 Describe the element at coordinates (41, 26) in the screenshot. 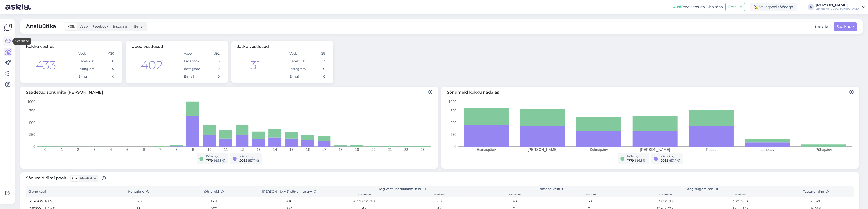

I see `span: Analüütika` at that location.